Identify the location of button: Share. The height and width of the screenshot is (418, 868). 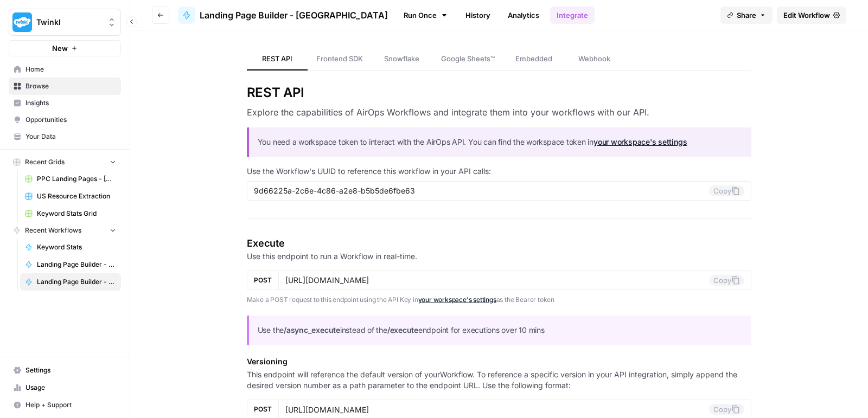
(747, 15).